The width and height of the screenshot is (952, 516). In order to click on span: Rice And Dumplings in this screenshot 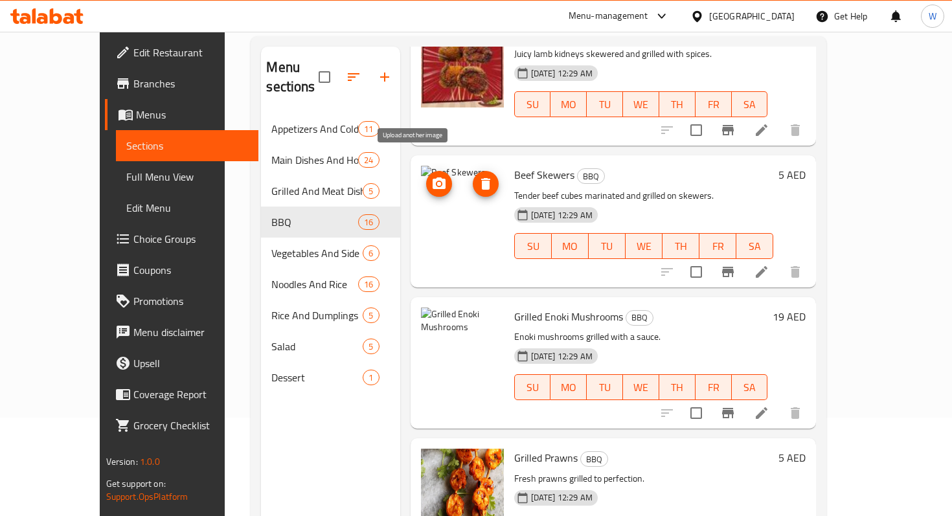, I will do `click(317, 315)`.